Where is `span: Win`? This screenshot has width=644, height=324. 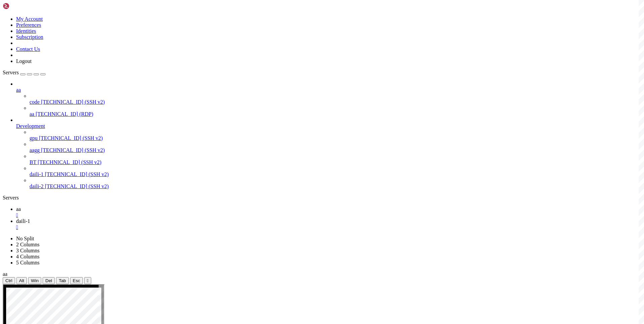 span: Win is located at coordinates (35, 281).